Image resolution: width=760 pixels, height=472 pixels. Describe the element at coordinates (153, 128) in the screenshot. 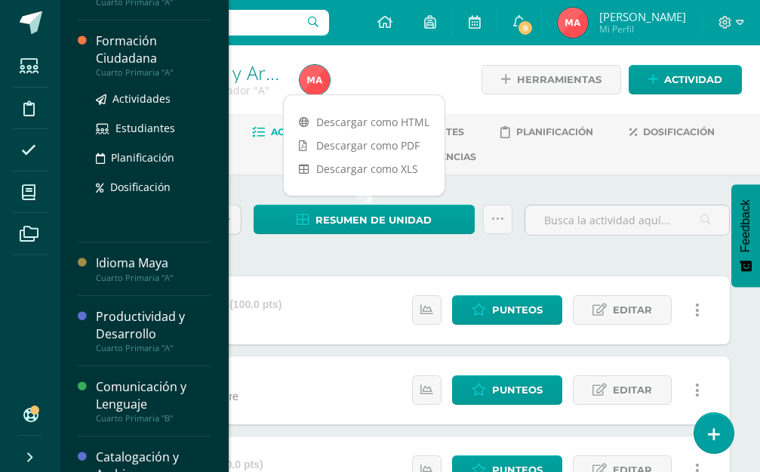

I see `a: Estudiantes` at that location.